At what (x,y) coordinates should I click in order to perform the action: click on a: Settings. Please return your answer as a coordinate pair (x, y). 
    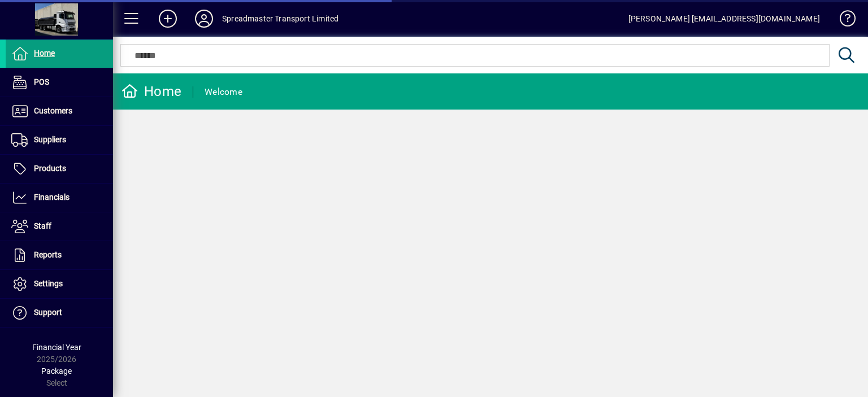
    Looking at the image, I should click on (59, 284).